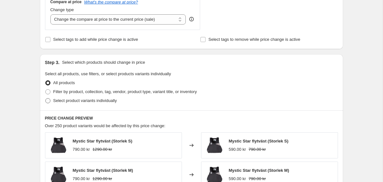 The width and height of the screenshot is (383, 182). Describe the element at coordinates (192, 19) in the screenshot. I see `div: help` at that location.